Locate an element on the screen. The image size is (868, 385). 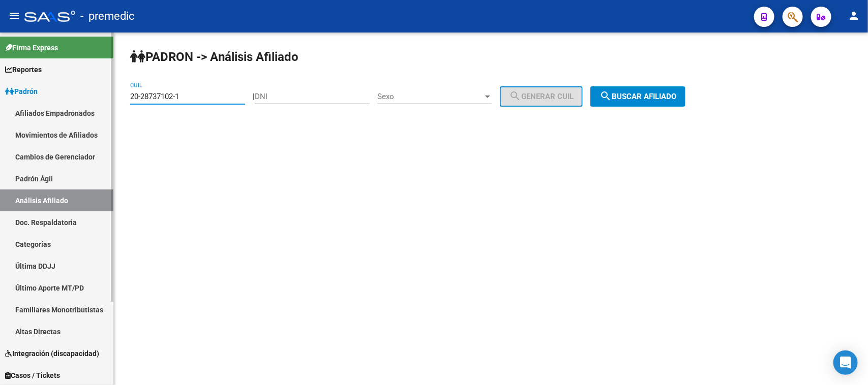
div: Open Intercom Messenger is located at coordinates (846, 363).